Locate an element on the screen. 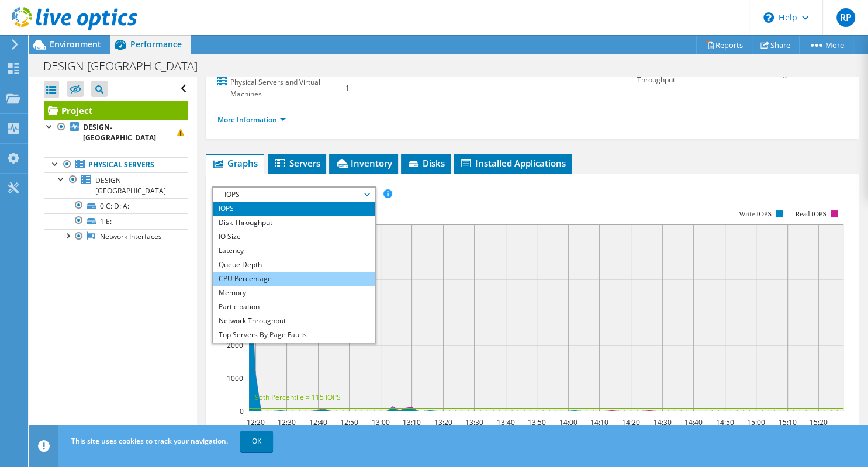 This screenshot has height=467, width=868. text: 2000 is located at coordinates (235, 345).